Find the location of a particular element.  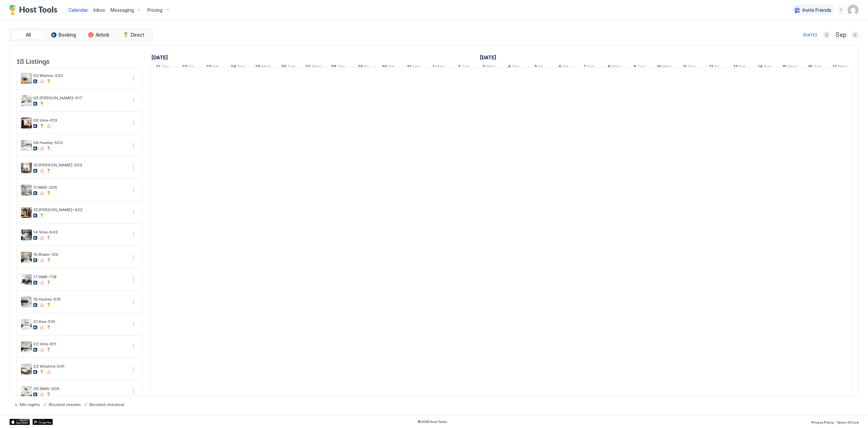

a: August 24, 2025 is located at coordinates (238, 67).